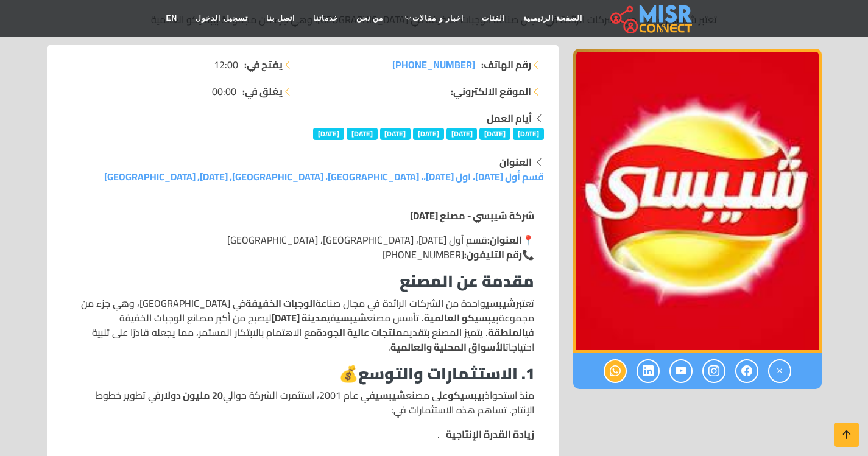  What do you see at coordinates (263, 64) in the screenshot?
I see `strong: يفتح في:` at bounding box center [263, 64].